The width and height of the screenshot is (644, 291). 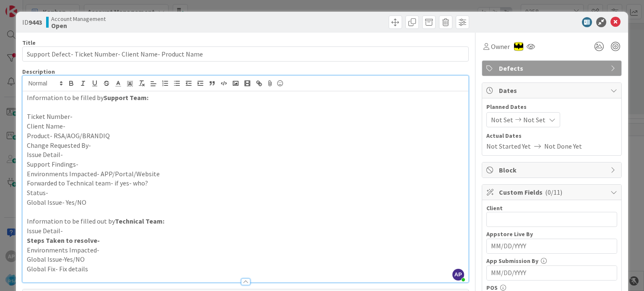 I want to click on span: Actual Dates, so click(x=552, y=136).